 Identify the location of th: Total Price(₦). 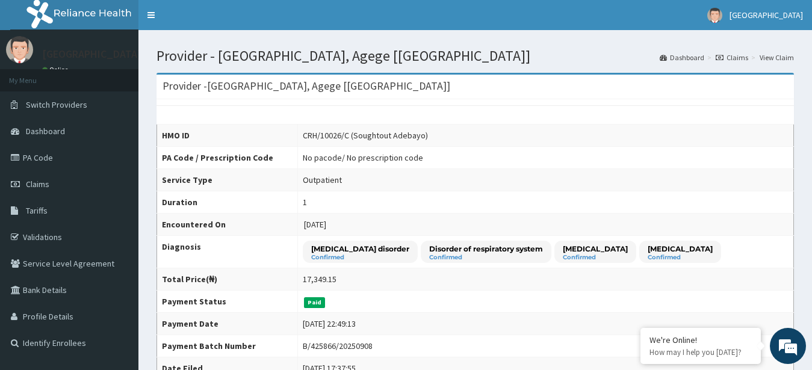
(227, 279).